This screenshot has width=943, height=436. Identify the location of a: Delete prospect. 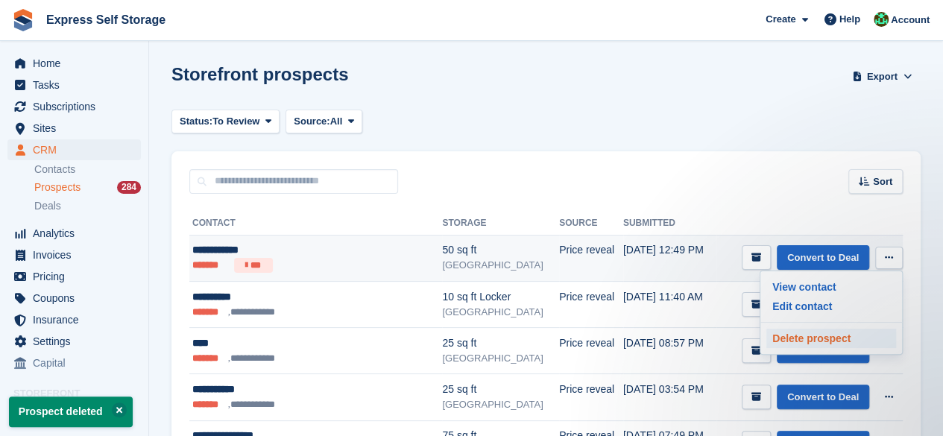
(831, 338).